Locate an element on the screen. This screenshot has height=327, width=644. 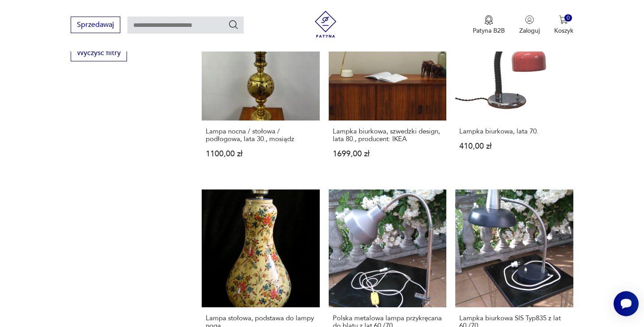
button: Patyna B2B is located at coordinates (489, 25).